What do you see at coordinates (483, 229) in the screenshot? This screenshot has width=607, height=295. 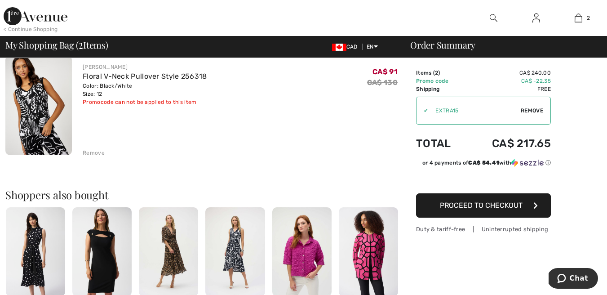 I see `div: Duty & tariff-free | Uninterrupted shipping` at bounding box center [483, 229].